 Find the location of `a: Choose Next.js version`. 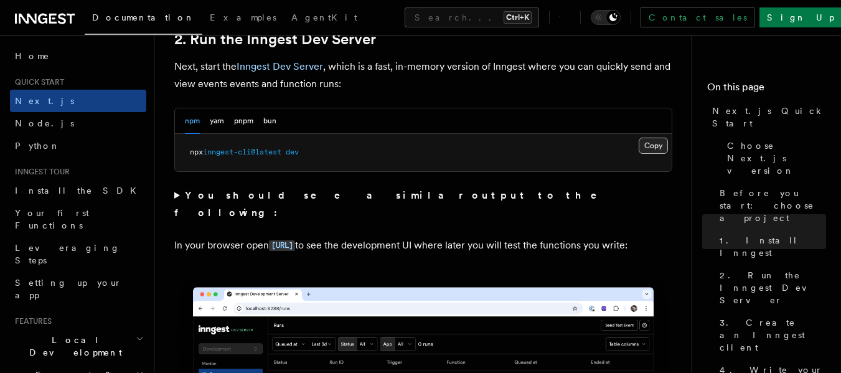

a: Choose Next.js version is located at coordinates (774, 158).